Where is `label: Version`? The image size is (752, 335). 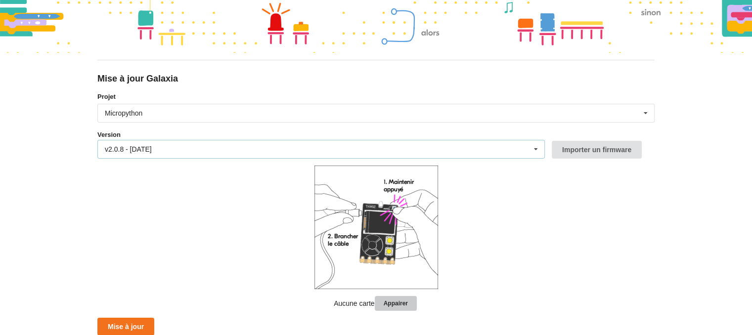
label: Version is located at coordinates (109, 135).